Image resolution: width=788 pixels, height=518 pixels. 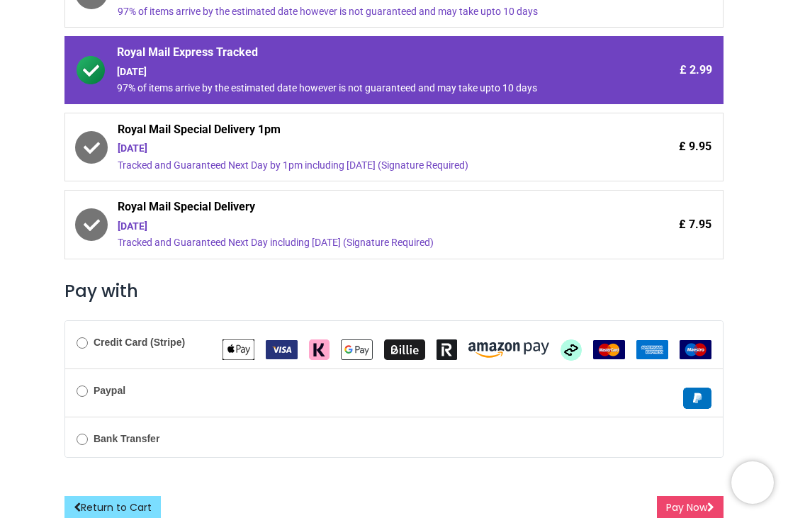 I want to click on span: Paypal, so click(x=698, y=397).